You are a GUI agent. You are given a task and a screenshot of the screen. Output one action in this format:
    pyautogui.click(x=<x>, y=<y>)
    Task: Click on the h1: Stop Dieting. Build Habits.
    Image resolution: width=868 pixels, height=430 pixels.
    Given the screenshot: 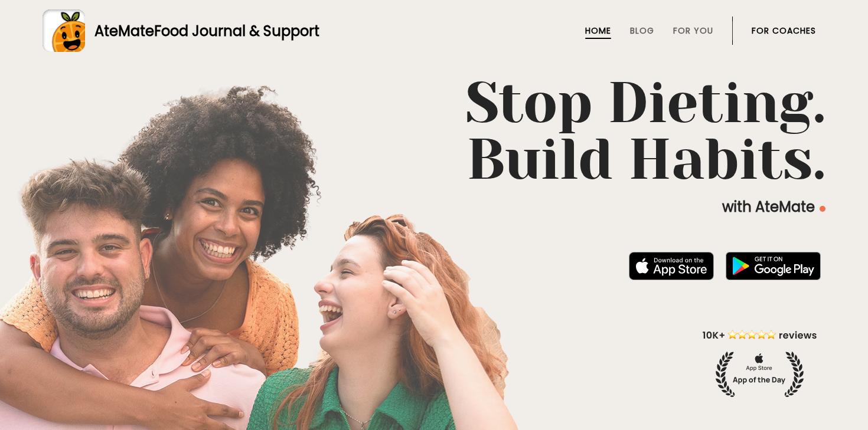 What is the action you would take?
    pyautogui.click(x=434, y=132)
    